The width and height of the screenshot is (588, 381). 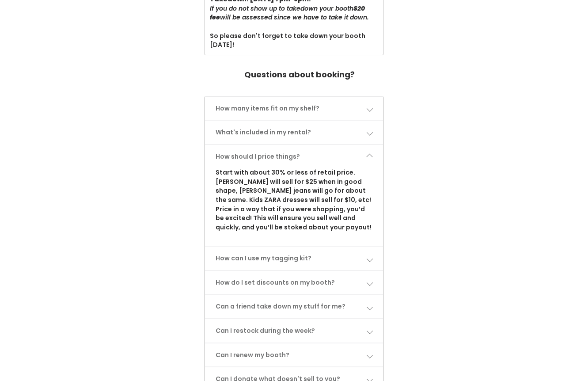 I want to click on a: What's included in my rental?, so click(x=294, y=132).